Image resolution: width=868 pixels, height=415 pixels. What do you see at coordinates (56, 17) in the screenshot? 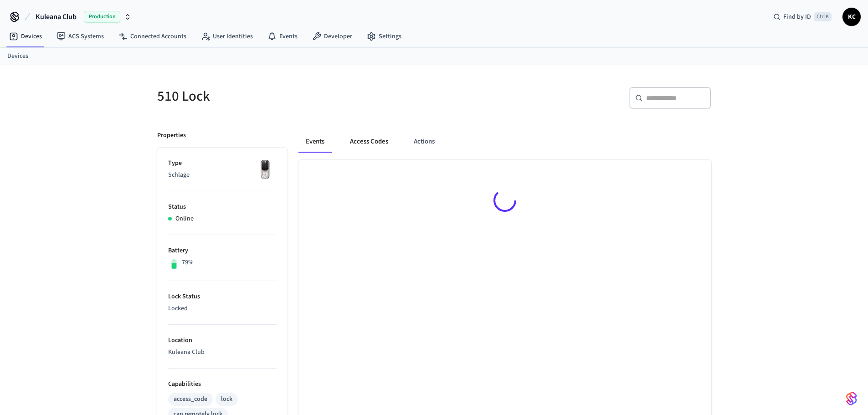
I see `span: Kuleana Club` at bounding box center [56, 17].